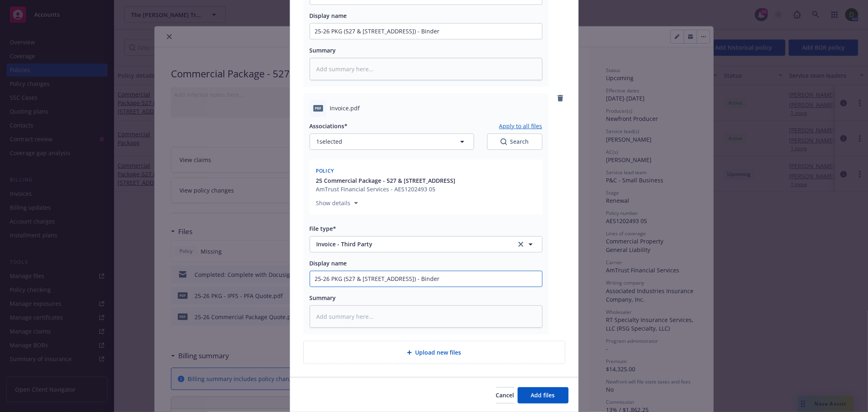 This screenshot has width=868, height=412. Describe the element at coordinates (426, 279) in the screenshot. I see `input: Add display name here...` at that location.